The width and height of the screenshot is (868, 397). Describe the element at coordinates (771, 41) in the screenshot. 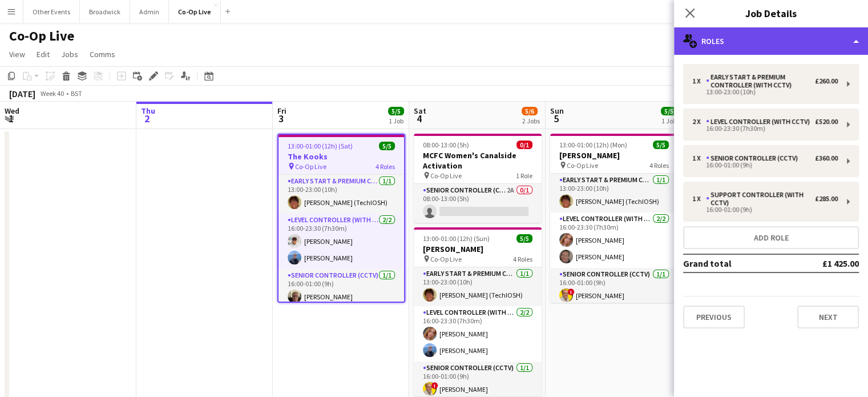

I see `div: Roles` at that location.